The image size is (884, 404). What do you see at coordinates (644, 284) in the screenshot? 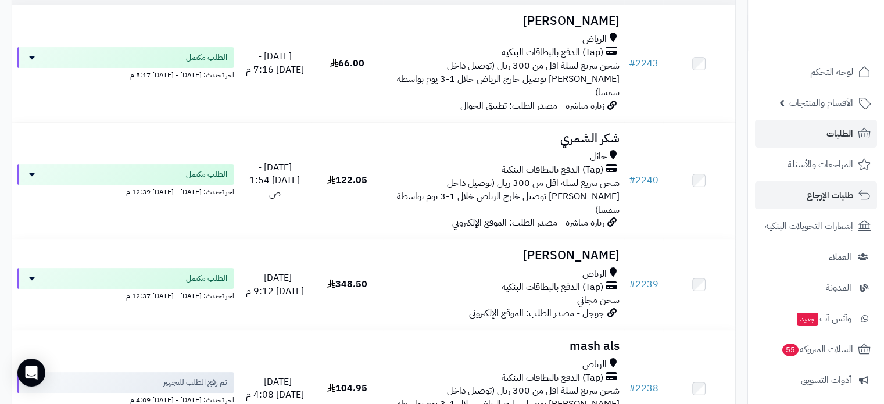
I see `a: #2239` at bounding box center [644, 284].